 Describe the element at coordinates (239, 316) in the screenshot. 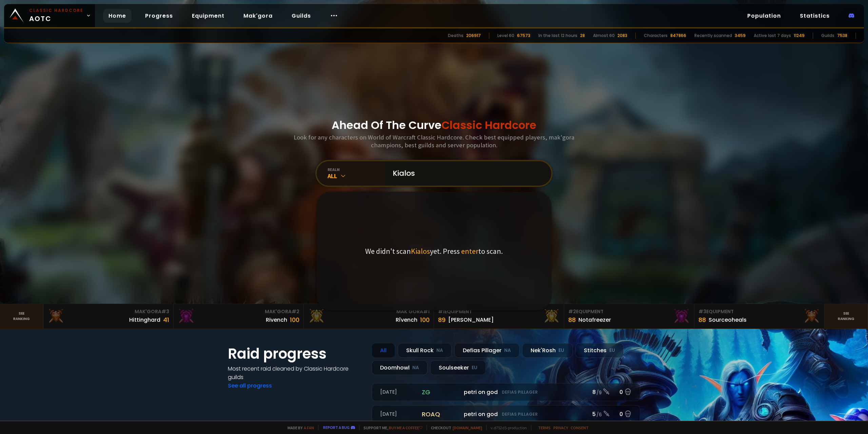

I see `a: Mak'Gora#2Rivench100` at that location.